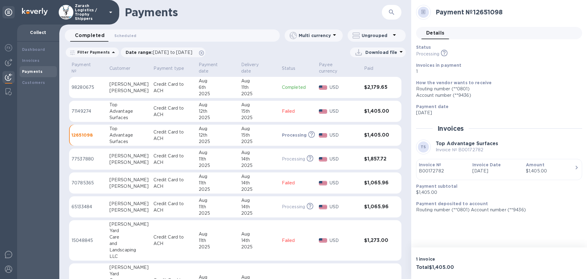 This screenshot has height=279, width=587. Describe the element at coordinates (430, 165) in the screenshot. I see `b: Invoice №` at that location.